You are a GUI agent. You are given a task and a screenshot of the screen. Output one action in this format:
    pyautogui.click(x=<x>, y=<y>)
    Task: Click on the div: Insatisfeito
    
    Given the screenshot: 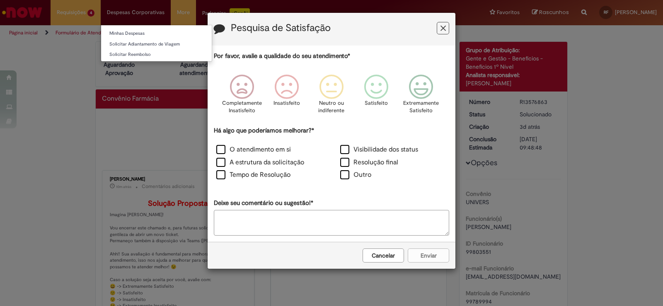 What is the action you would take?
    pyautogui.click(x=287, y=97)
    